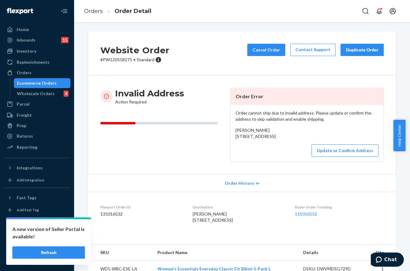  What do you see at coordinates (312, 50) in the screenshot?
I see `a: Contact Support` at bounding box center [312, 50].